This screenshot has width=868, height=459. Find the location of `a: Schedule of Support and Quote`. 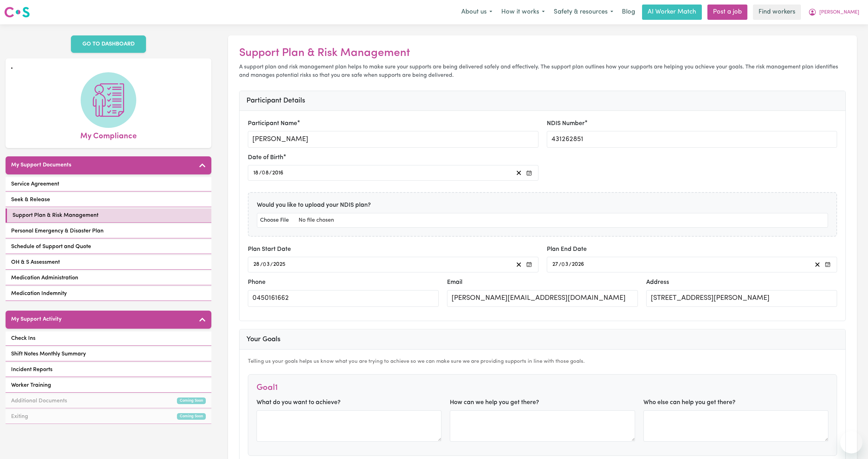

a: Schedule of Support and Quote is located at coordinates (108, 246).